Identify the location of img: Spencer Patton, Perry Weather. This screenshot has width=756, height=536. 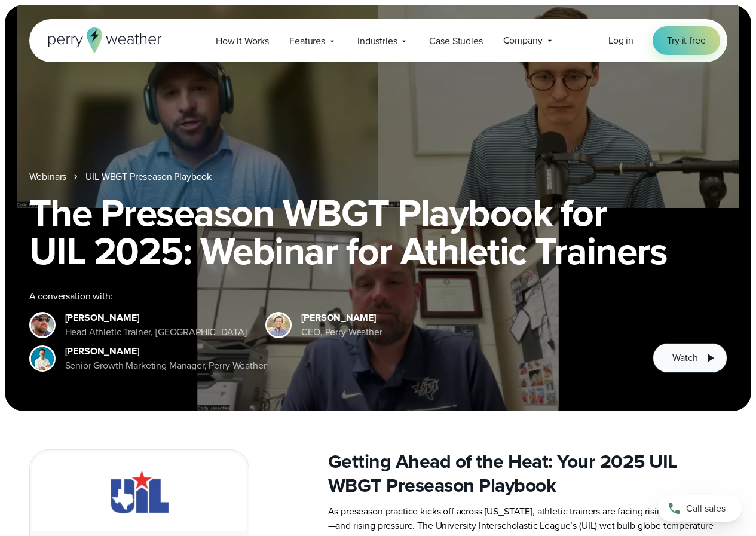
(42, 359).